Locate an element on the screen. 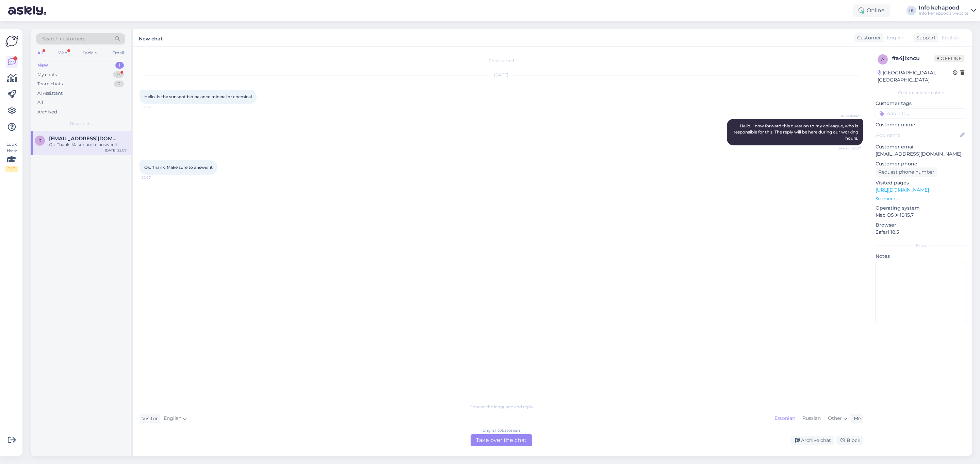 This screenshot has height=464, width=980. div: Web is located at coordinates (62, 53).